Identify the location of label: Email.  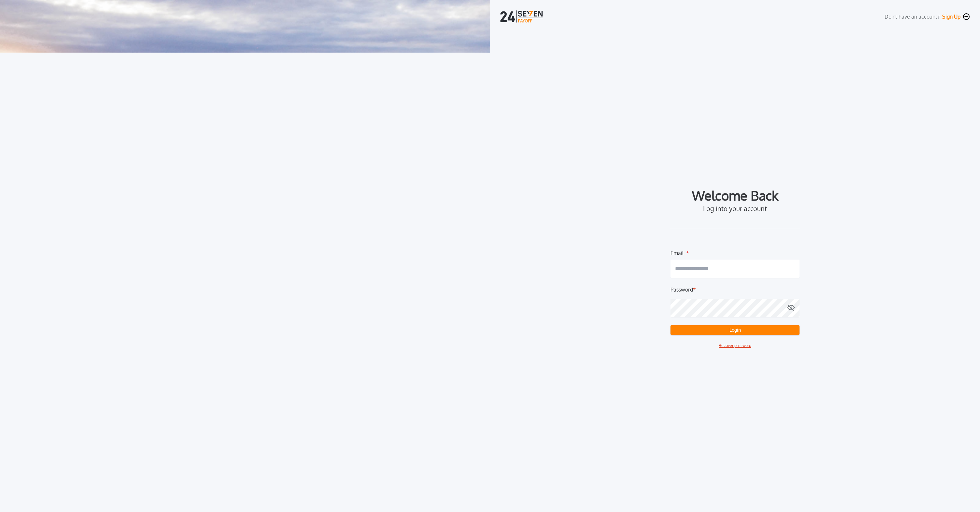
(677, 251).